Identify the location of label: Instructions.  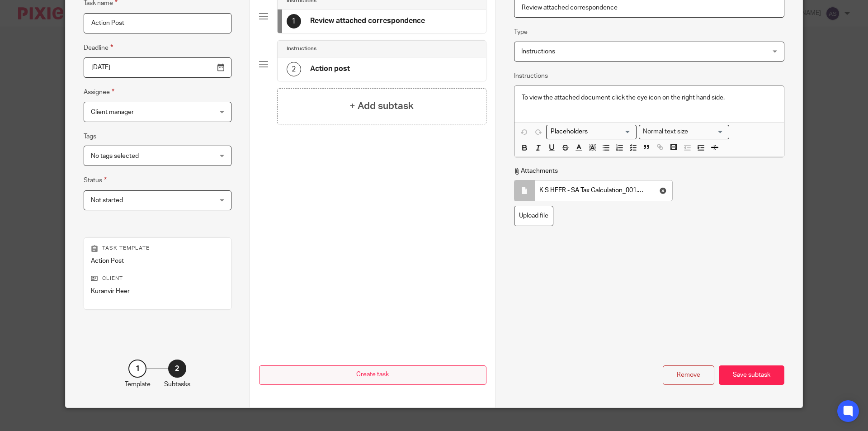
(530, 76).